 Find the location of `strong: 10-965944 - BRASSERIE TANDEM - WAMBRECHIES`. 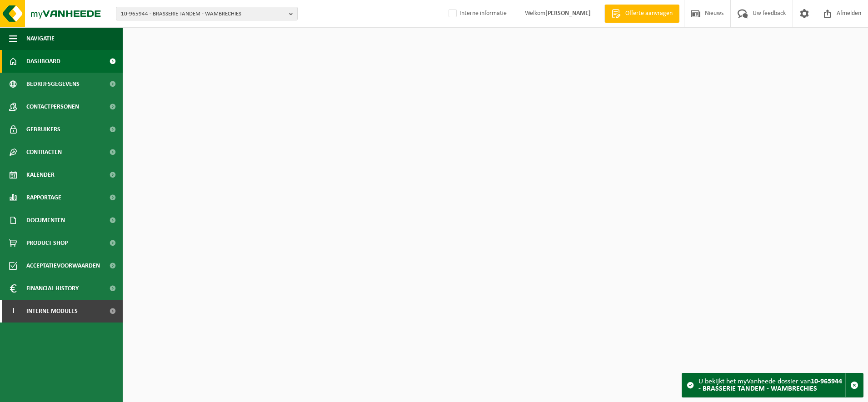

strong: 10-965944 - BRASSERIE TANDEM - WAMBRECHIES is located at coordinates (771, 385).